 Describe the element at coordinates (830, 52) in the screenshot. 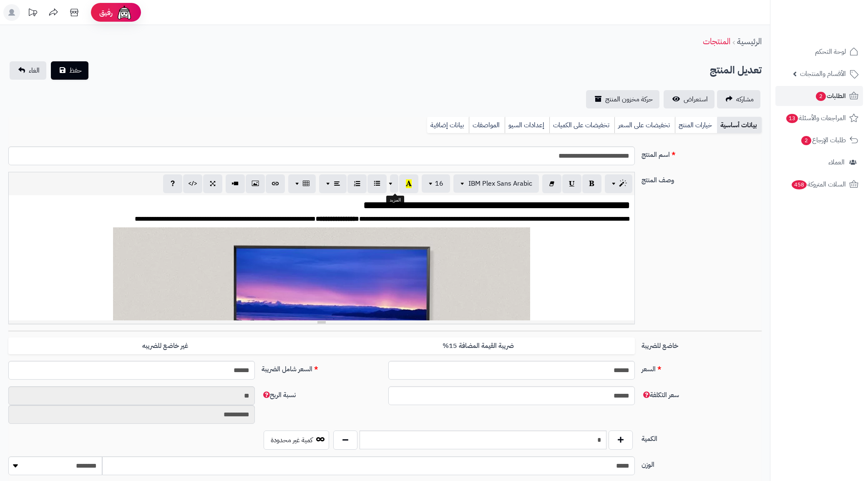

I see `span: لوحة التحكم` at that location.